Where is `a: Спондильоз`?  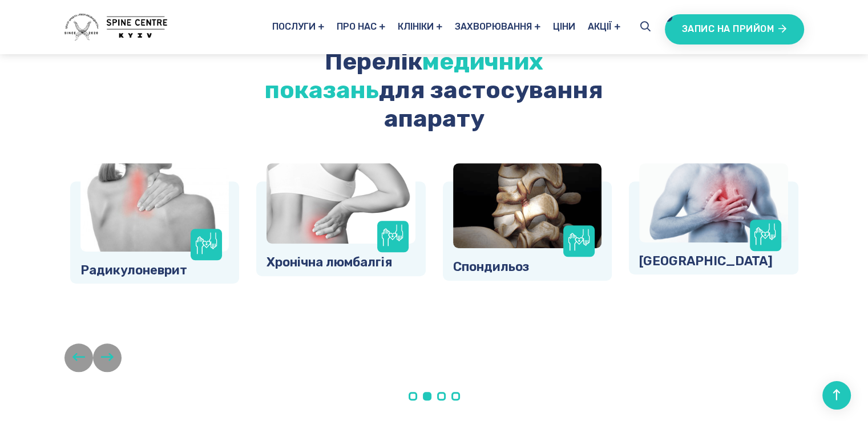
a: Спондильоз is located at coordinates (491, 267).